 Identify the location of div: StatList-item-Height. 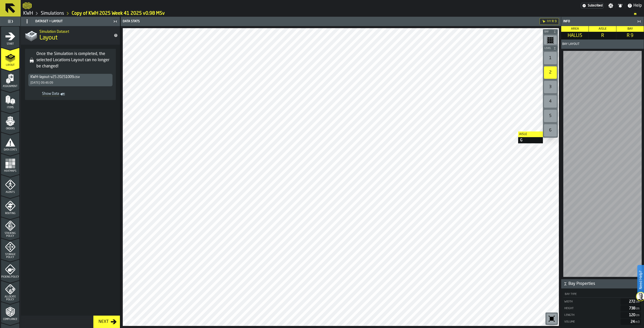
(603, 308).